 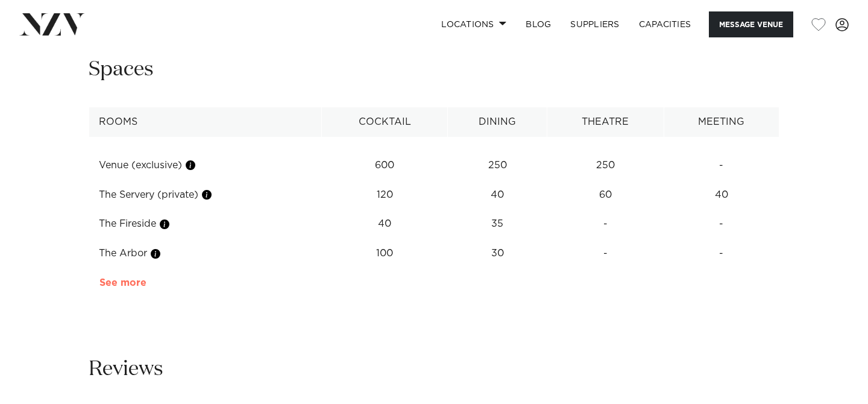 What do you see at coordinates (385, 253) in the screenshot?
I see `td: 100` at bounding box center [385, 253].